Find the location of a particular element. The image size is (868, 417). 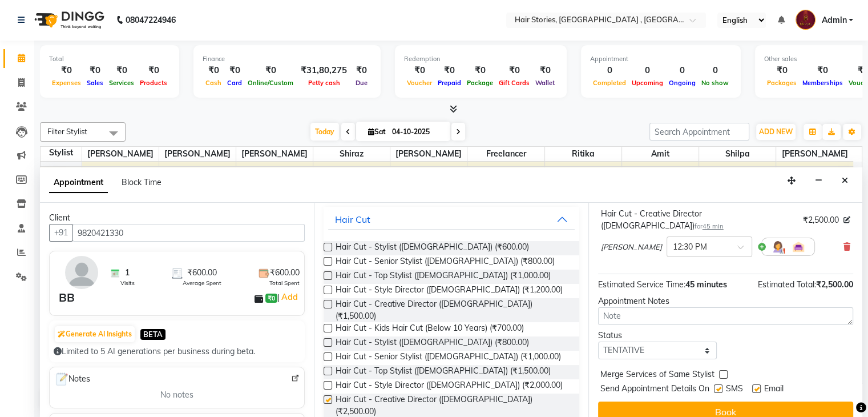

span: Hair Cut - Kids Hair Cut (Below 10 Years) (₹700.00) is located at coordinates (430, 328).